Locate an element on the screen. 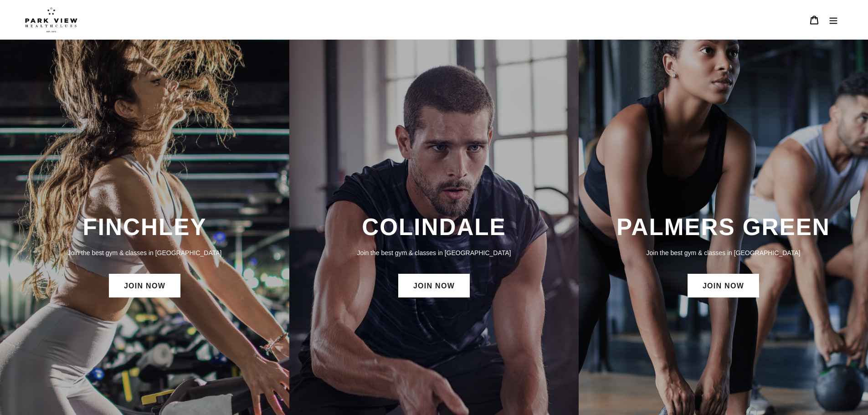  a: JOIN NOW: Palmers Green Membership is located at coordinates (723, 286).